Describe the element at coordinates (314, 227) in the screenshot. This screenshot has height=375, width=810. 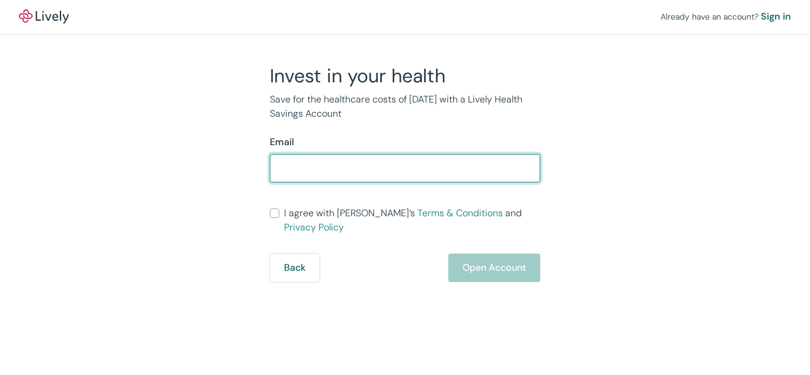
I see `a: Privacy Policy` at that location.